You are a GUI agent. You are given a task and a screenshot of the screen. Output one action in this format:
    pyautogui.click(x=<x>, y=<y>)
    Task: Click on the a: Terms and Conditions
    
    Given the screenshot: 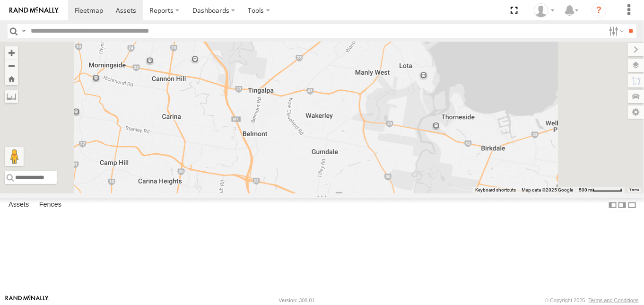 What is the action you would take?
    pyautogui.click(x=614, y=300)
    